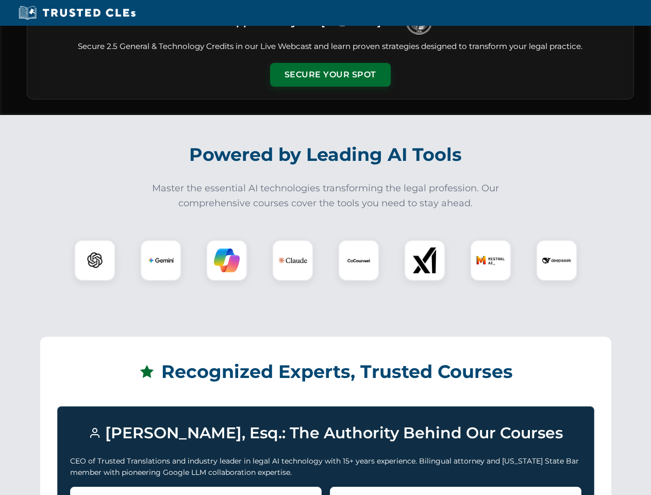 This screenshot has width=651, height=495. Describe the element at coordinates (95, 260) in the screenshot. I see `img: ChatGPT Logo` at that location.